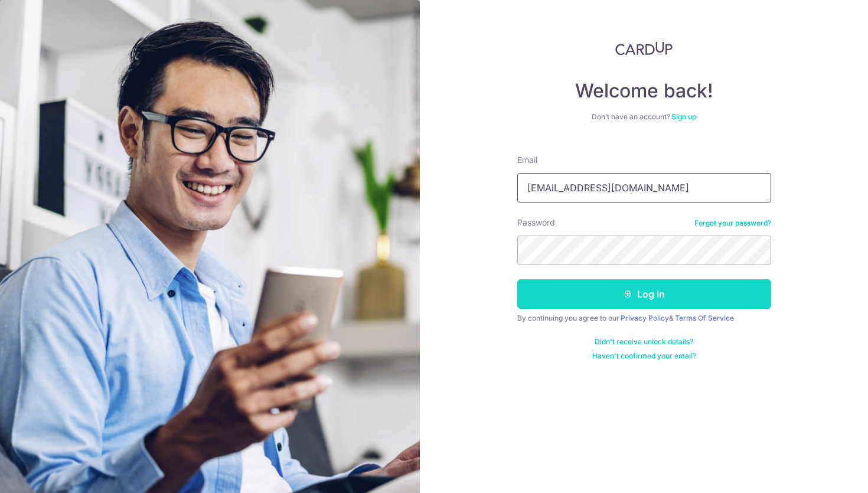 Image resolution: width=868 pixels, height=493 pixels. What do you see at coordinates (644, 342) in the screenshot?
I see `a: Didn't receive unlock details?` at bounding box center [644, 342].